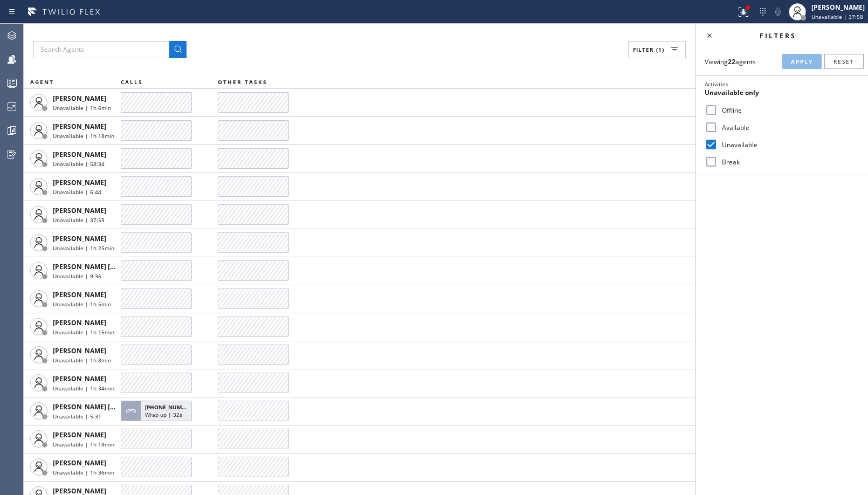 The width and height of the screenshot is (868, 495). What do you see at coordinates (802, 61) in the screenshot?
I see `span: Apply` at bounding box center [802, 61].